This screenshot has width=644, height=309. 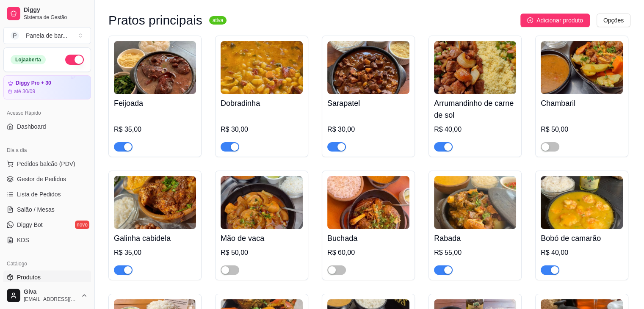 I want to click on span: Lista de Pedidos, so click(x=39, y=194).